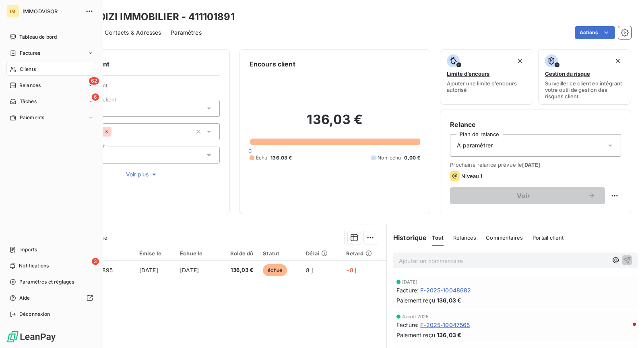  What do you see at coordinates (309, 270) in the screenshot?
I see `span: 8 j` at bounding box center [309, 270].